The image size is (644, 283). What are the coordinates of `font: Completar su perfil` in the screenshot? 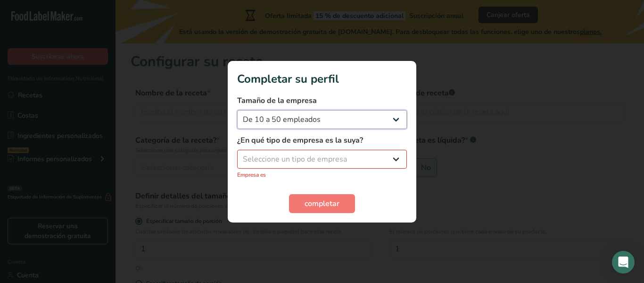 It's located at (288, 79).